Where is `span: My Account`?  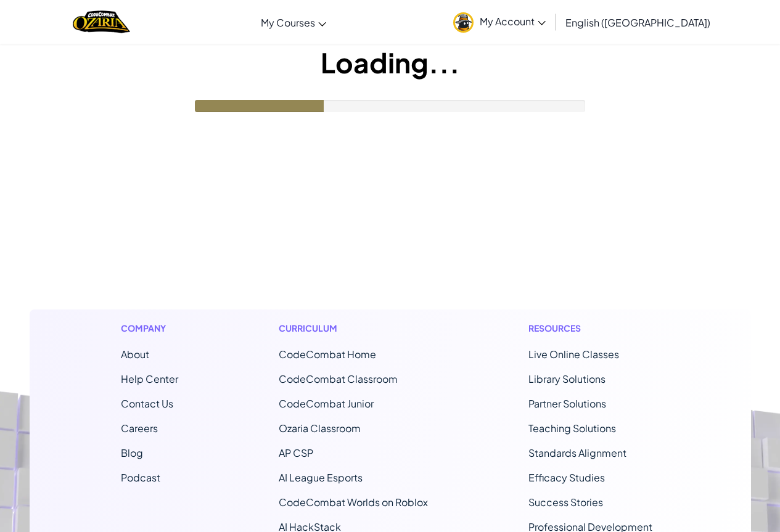
span: My Account is located at coordinates (513, 21).